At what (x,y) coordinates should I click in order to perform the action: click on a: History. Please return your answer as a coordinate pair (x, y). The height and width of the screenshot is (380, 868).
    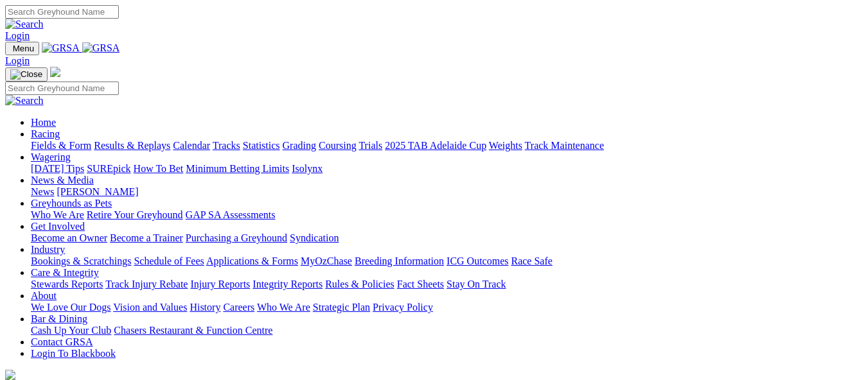
    Looking at the image, I should click on (205, 307).